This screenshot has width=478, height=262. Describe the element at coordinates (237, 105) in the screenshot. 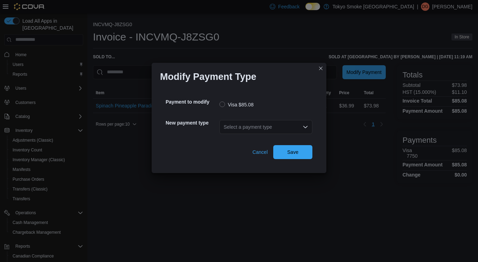

I see `label: Visa $85.08` at that location.